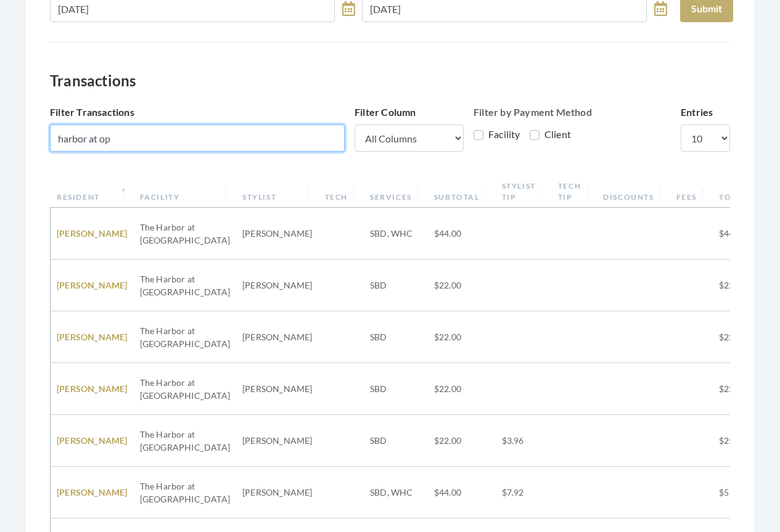 The image size is (780, 532). Describe the element at coordinates (739, 192) in the screenshot. I see `th: Total: activate to sort column ascending` at that location.